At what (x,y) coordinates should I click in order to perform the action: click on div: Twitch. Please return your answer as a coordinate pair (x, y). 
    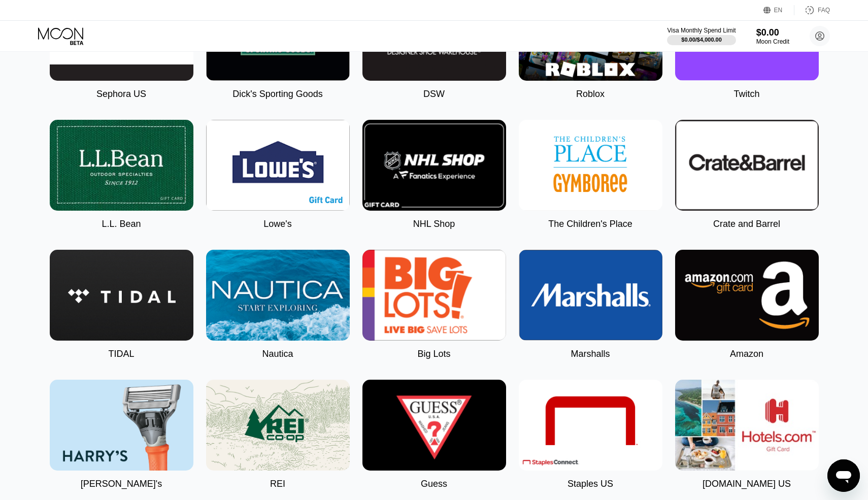
    Looking at the image, I should click on (746, 94).